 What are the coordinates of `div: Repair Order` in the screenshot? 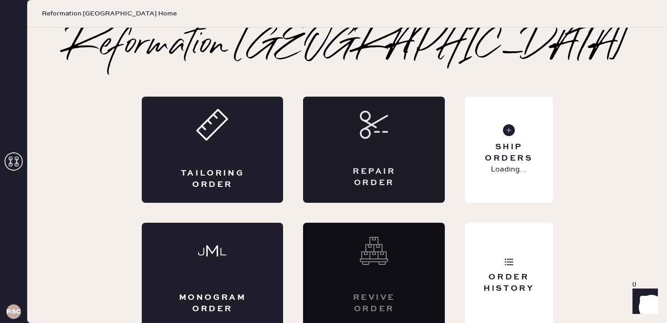 It's located at (374, 178).